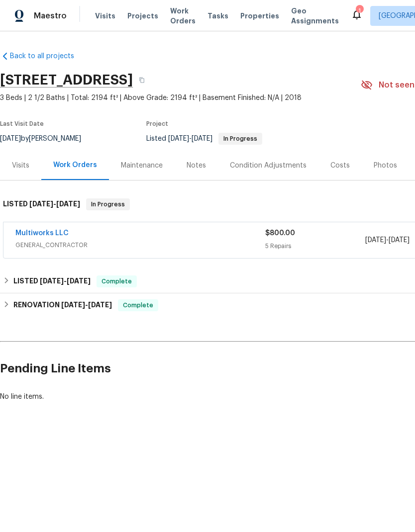 The height and width of the screenshot is (532, 415). I want to click on div: Condition Adjustments, so click(268, 166).